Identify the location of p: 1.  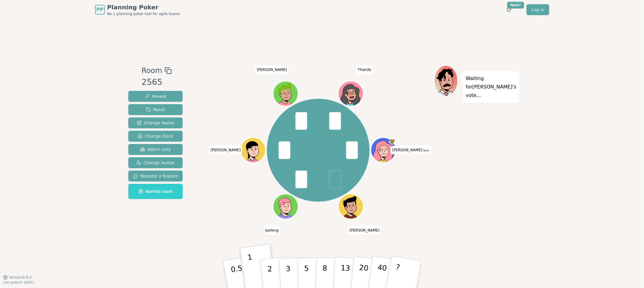
(251, 269).